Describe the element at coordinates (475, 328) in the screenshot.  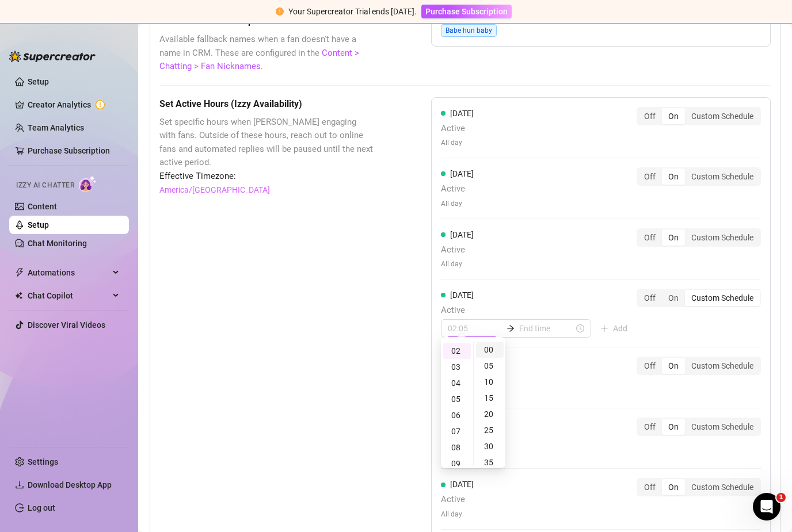
I see `input: Start time` at that location.